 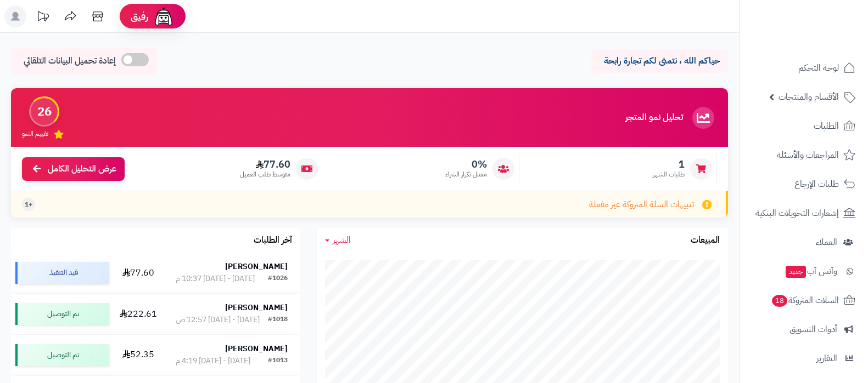 I want to click on a: طلبات الإرجاع, so click(x=804, y=184).